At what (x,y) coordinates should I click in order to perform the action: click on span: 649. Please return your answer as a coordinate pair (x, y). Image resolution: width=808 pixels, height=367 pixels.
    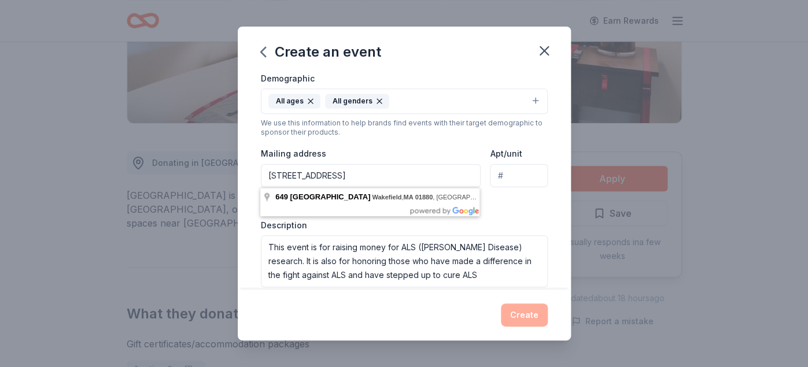
    Looking at the image, I should click on (282, 197).